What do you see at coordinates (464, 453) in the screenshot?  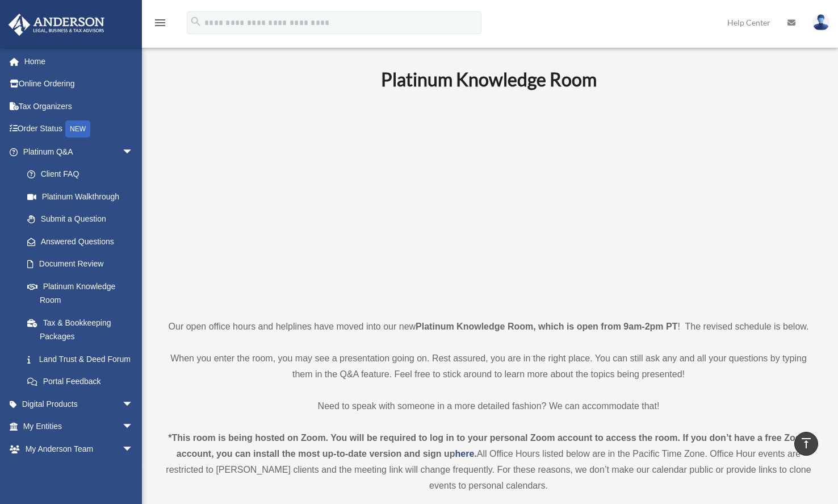 I see `strong: here` at bounding box center [464, 453].